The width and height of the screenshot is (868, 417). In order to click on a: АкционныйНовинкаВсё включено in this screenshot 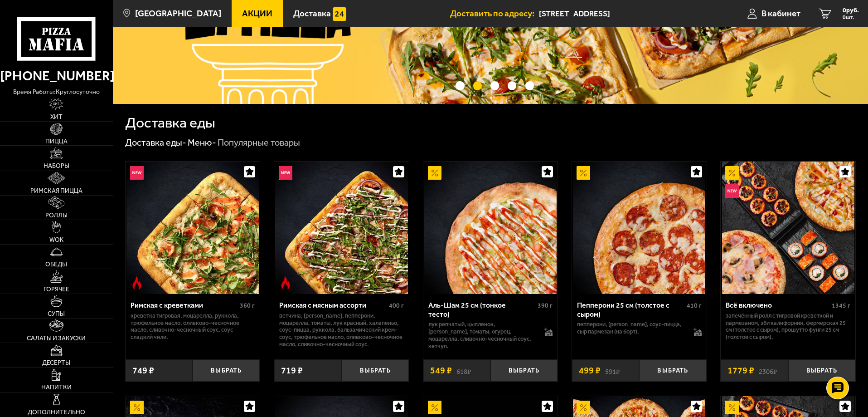, I will do `click(788, 228)`.